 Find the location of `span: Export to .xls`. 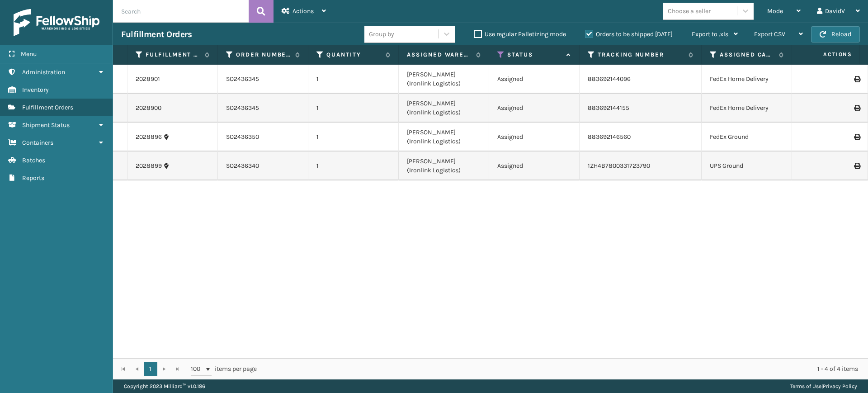

span: Export to .xls is located at coordinates (710, 34).